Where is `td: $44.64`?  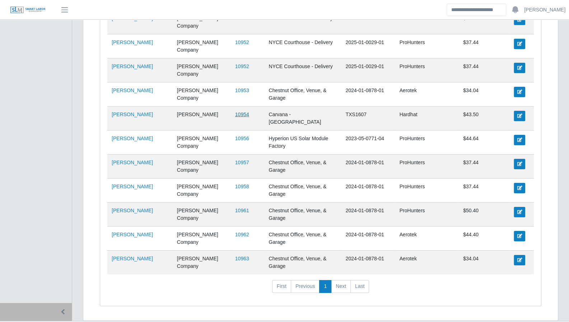 td: $44.64 is located at coordinates (484, 143).